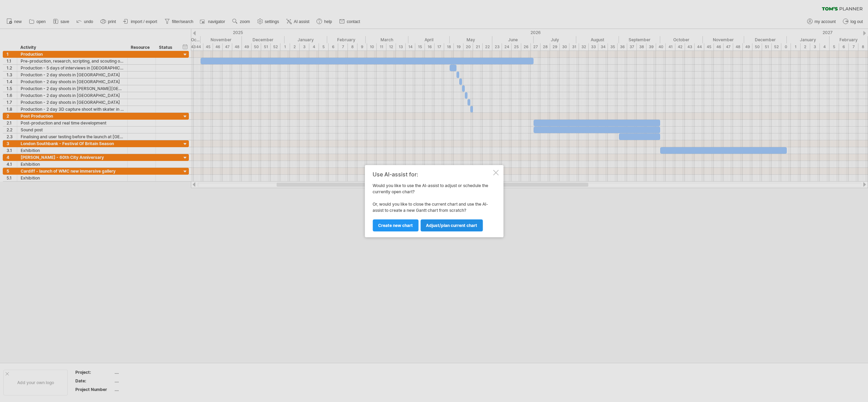  I want to click on a: Create new chart, so click(396, 225).